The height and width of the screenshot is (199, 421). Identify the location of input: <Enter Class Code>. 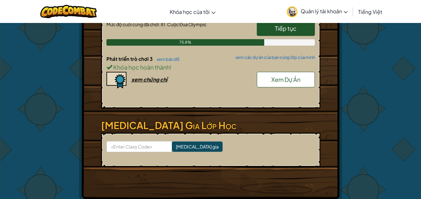
(139, 146).